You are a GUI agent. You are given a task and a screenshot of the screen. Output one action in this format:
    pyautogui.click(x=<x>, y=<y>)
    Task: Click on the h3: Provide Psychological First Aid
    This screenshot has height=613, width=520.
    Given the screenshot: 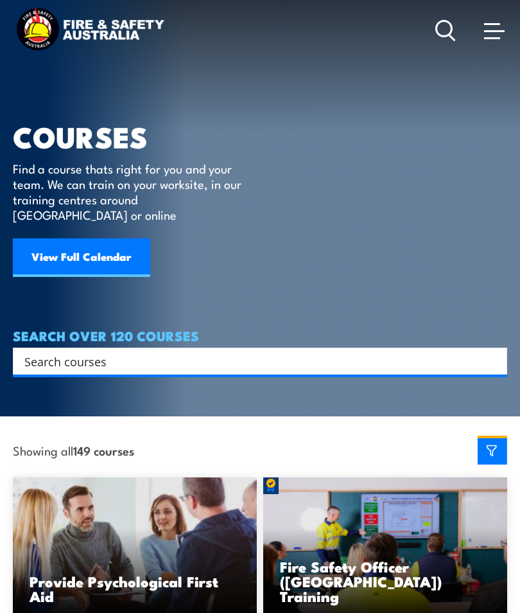 What is the action you would take?
    pyautogui.click(x=135, y=588)
    